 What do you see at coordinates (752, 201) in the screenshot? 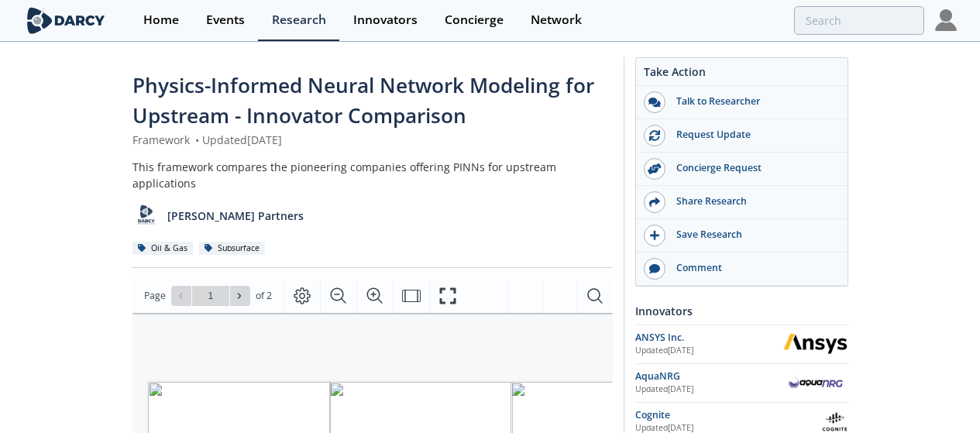
I see `div: Share Research` at bounding box center [752, 201].